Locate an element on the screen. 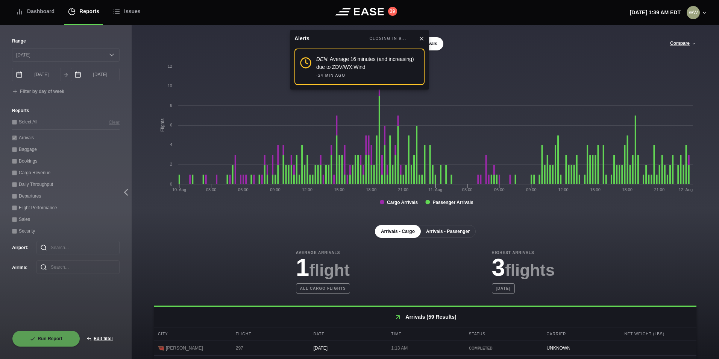 Image resolution: width=719 pixels, height=359 pixels. tspan: 10. Aug is located at coordinates (179, 190).